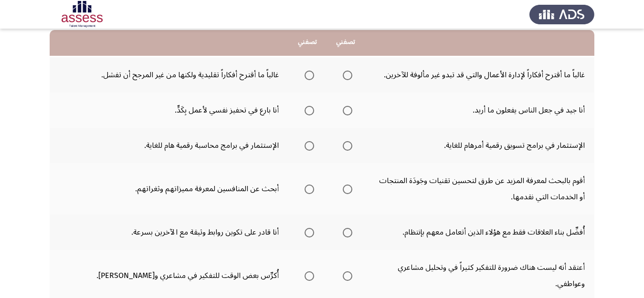  I want to click on td: أنا بارع في تحفيز نفسي لأعمل بِكَدٍّ., so click(169, 110).